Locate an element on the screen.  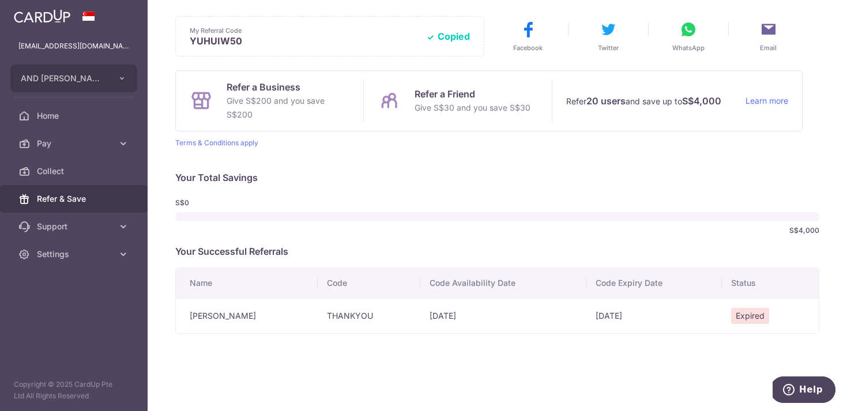
a: Learn more is located at coordinates (767, 101).